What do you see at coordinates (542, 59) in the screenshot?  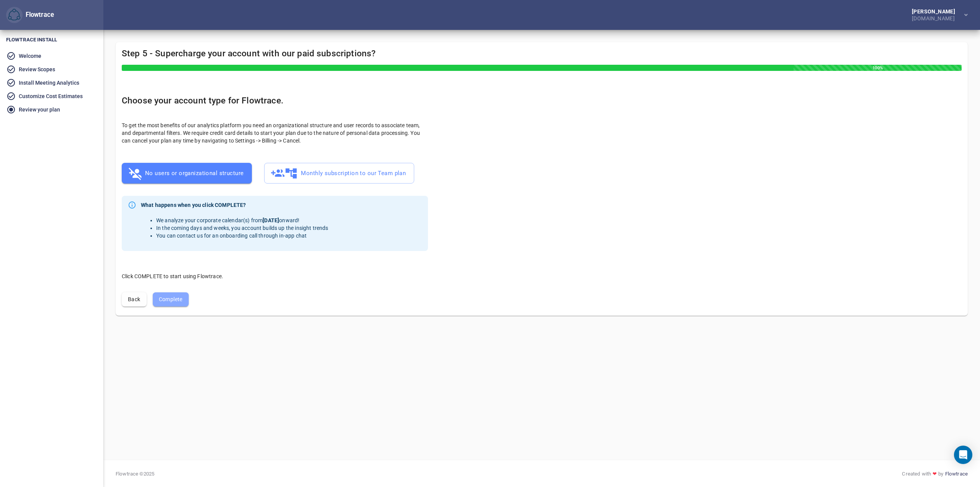 I see `h4: Step 5 - Supercharge your account with our paid subscriptions?` at bounding box center [542, 59].